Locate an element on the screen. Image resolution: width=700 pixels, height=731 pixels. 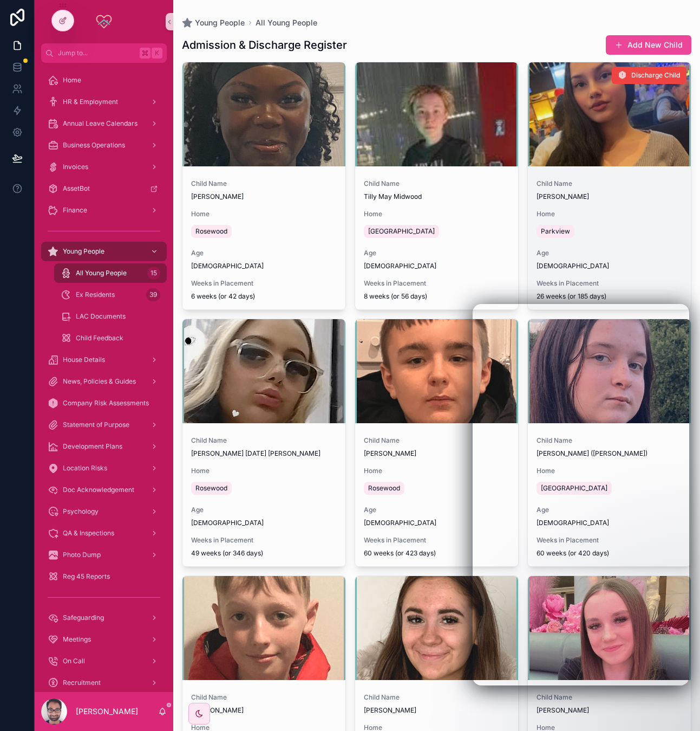
span: Discharge Child is located at coordinates (656, 75).